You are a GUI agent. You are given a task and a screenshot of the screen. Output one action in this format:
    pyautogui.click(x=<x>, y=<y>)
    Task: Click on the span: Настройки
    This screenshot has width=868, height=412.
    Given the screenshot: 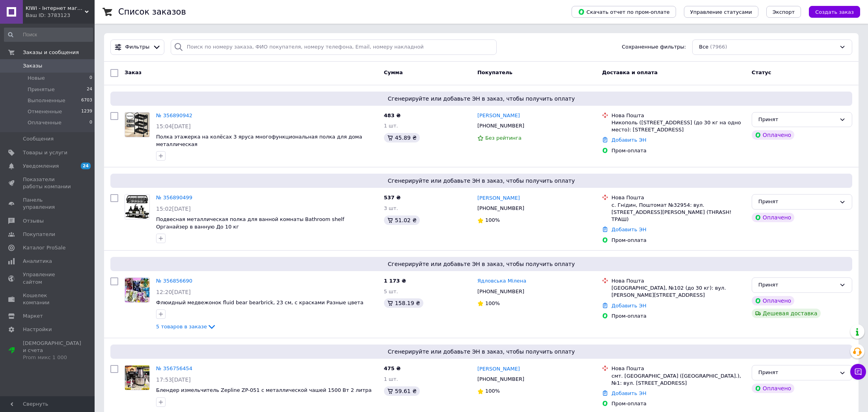 What is the action you would take?
    pyautogui.click(x=37, y=329)
    